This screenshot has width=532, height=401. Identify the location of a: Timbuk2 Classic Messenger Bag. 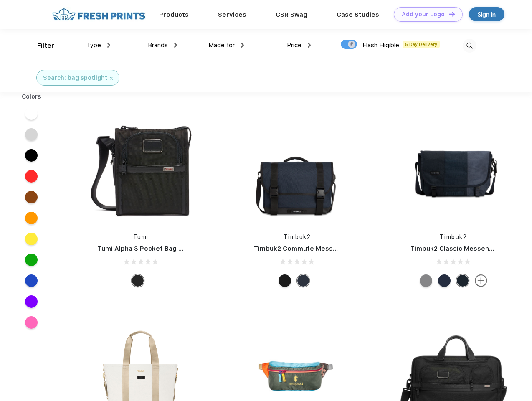
(462, 249).